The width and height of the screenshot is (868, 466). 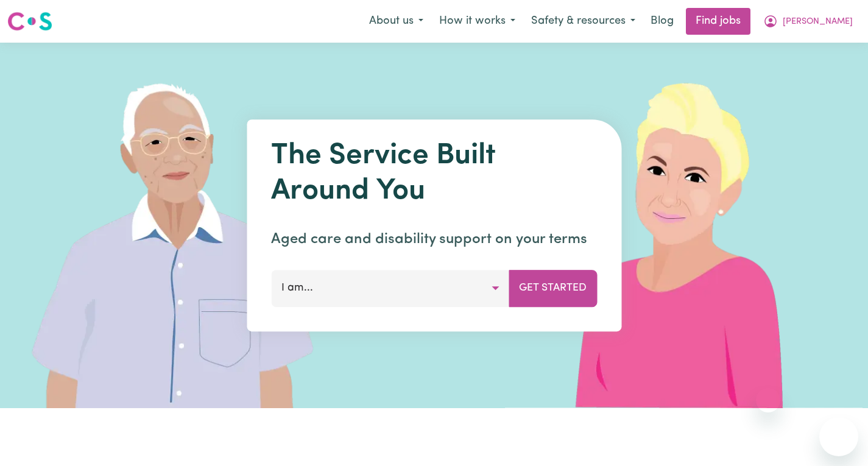 I want to click on button: My Account, so click(x=808, y=21).